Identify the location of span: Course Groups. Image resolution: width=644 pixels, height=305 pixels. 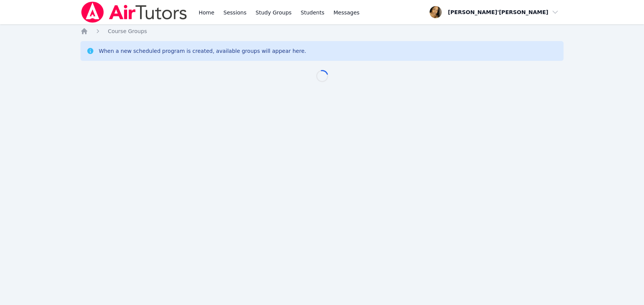
(127, 31).